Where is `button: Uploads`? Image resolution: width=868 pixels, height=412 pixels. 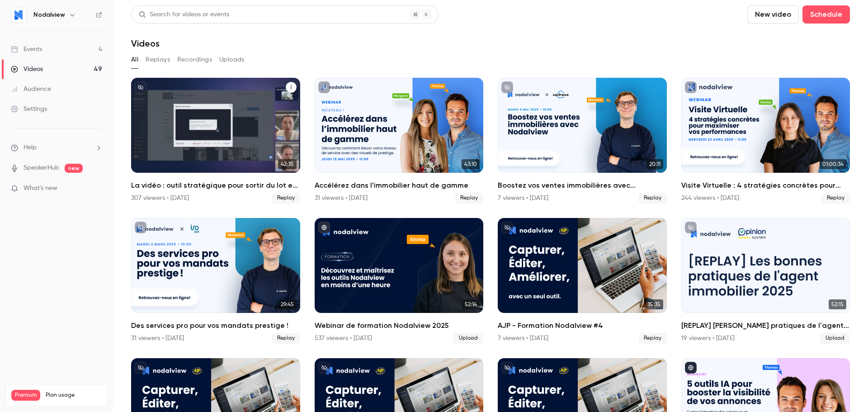 button: Uploads is located at coordinates (232, 60).